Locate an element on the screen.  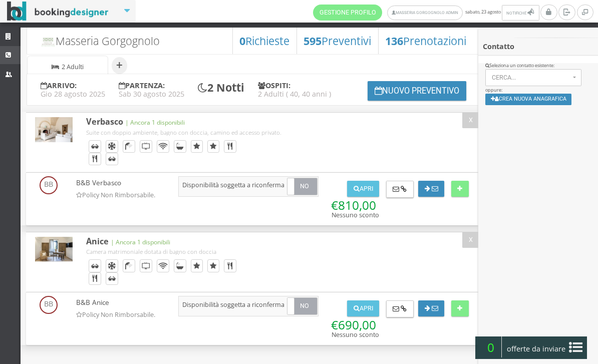
div: Seleziona un contatto esistente: is located at coordinates (539, 66).